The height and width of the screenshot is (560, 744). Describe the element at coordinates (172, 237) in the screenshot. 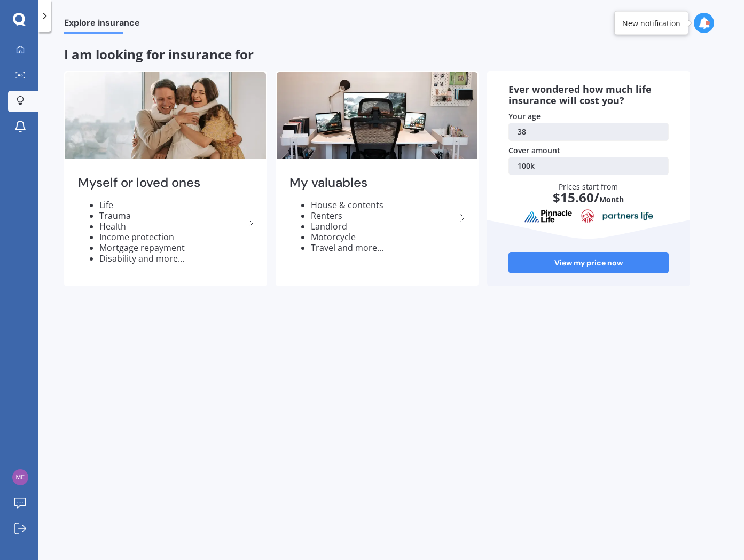

I see `li: Income protection` at that location.